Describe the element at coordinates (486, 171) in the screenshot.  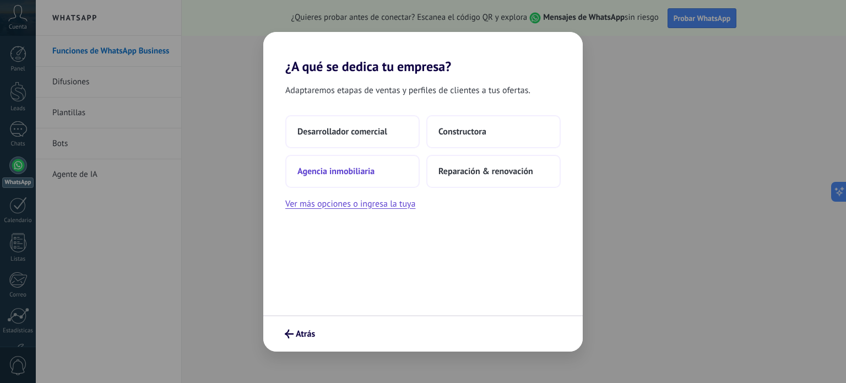
I see `span: Reparación & renovación` at that location.